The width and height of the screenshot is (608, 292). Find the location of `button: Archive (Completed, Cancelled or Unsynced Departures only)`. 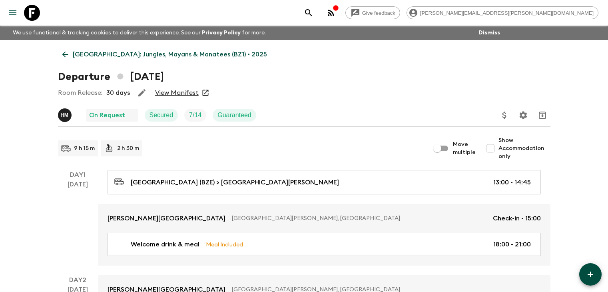

button: Archive (Completed, Cancelled or Unsynced Departures only) is located at coordinates (542, 115).